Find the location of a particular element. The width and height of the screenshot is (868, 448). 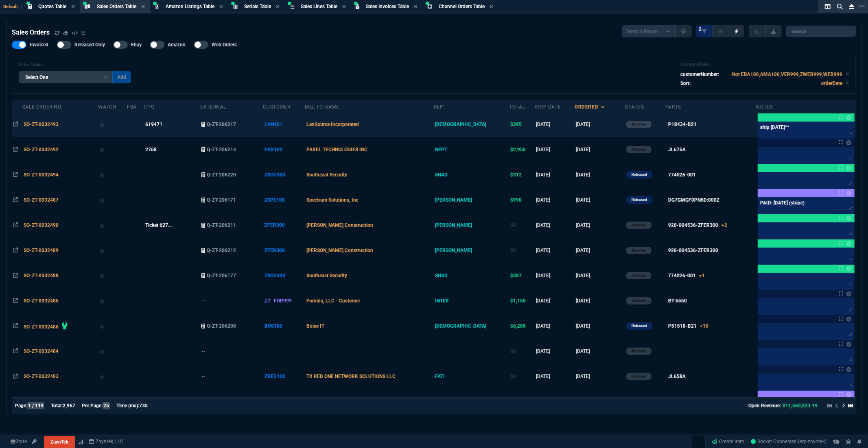

nx-fornida-value: 619471 is located at coordinates (172, 124).